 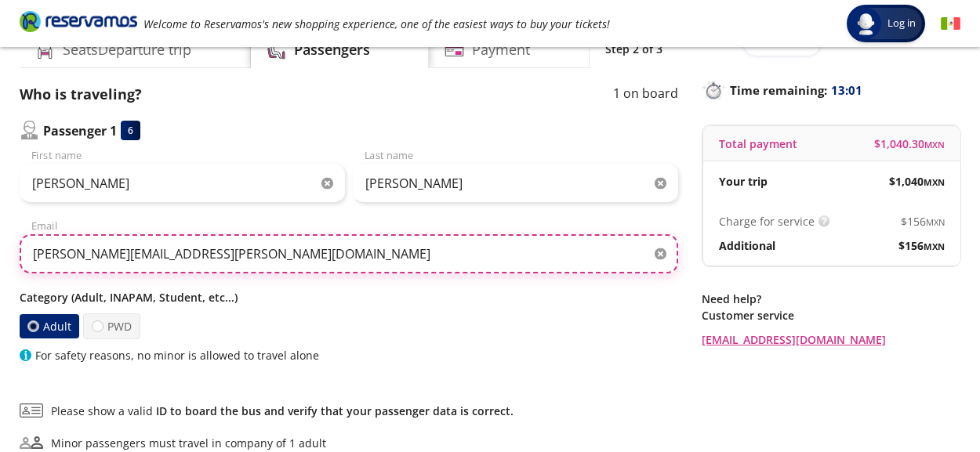 What do you see at coordinates (334, 411) in the screenshot?
I see `a: ID to board the bus and verify that your passenger data is correct.` at bounding box center [334, 411].